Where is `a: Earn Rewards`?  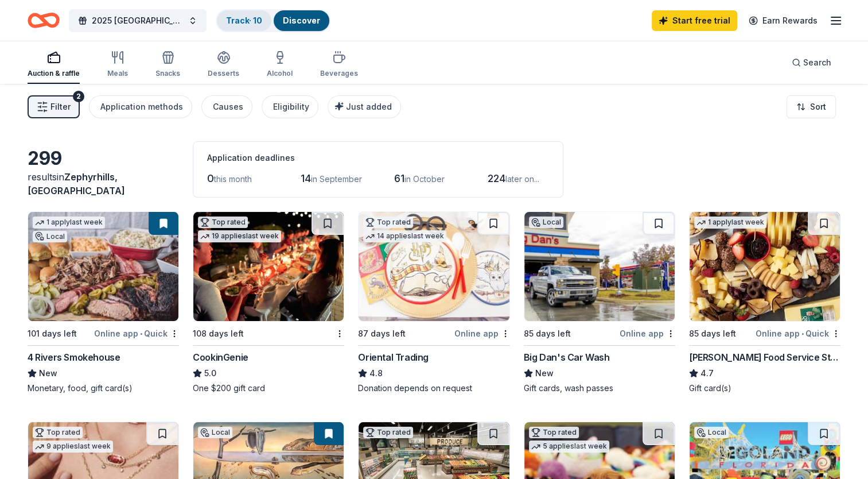
a: Earn Rewards is located at coordinates (783, 21).